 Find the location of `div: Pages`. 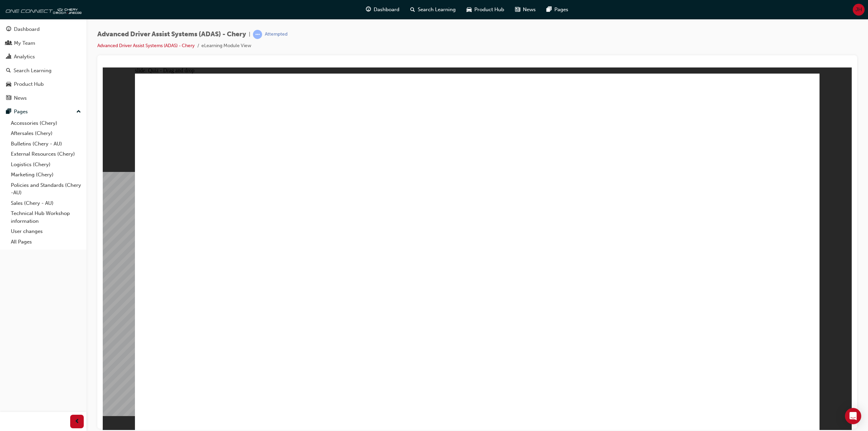

div: Pages is located at coordinates (21, 112).